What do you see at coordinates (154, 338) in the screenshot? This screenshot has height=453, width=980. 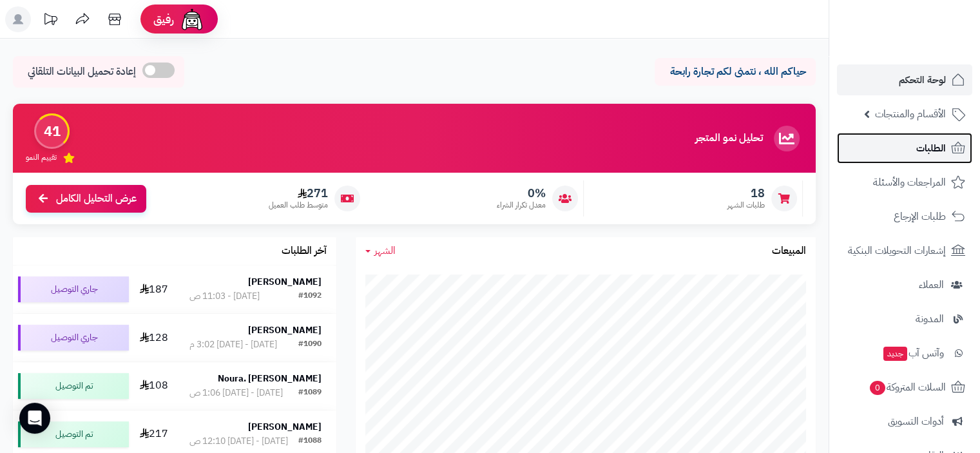 I see `td: 128` at bounding box center [154, 338].